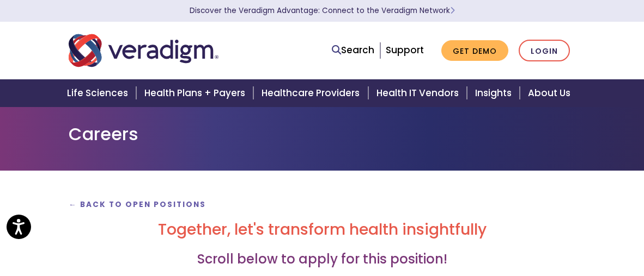 Image resolution: width=644 pixels, height=276 pixels. Describe the element at coordinates (322, 10) in the screenshot. I see `a: Discover the Veradigm Advantage: Connect to the Veradigm NetworkLearn More` at that location.